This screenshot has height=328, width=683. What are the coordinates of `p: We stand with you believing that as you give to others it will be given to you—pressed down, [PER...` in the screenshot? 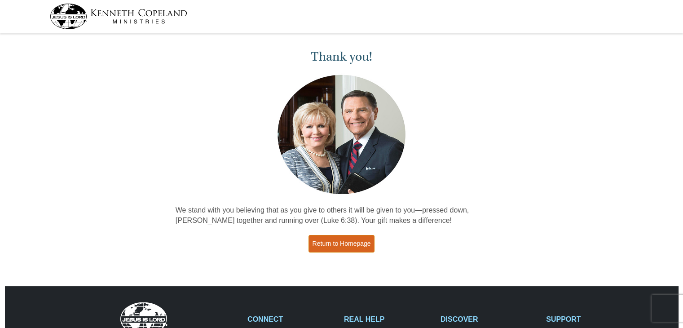 It's located at (342, 216).